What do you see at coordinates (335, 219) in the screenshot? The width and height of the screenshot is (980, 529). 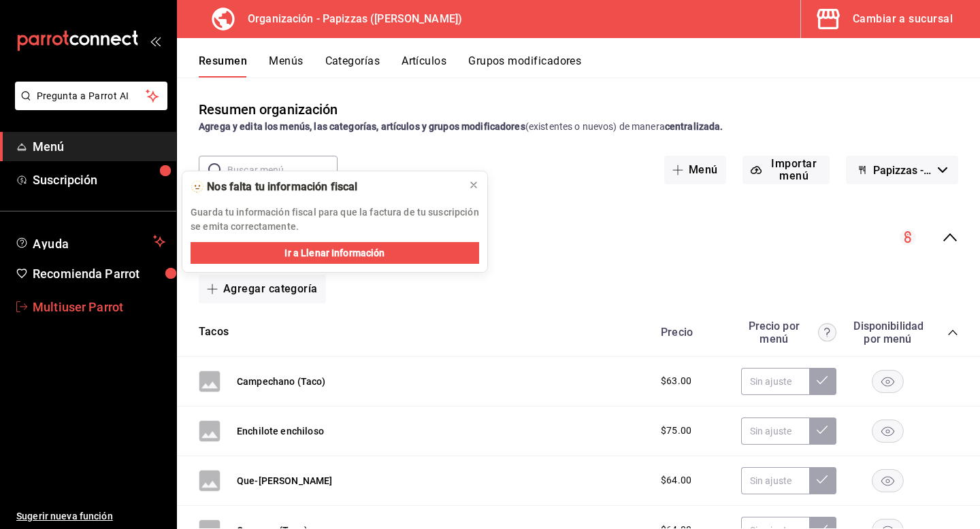 I see `p: Guarda tu información fiscal para que la factura de tu suscripción se emita correctamente.` at bounding box center [335, 219].